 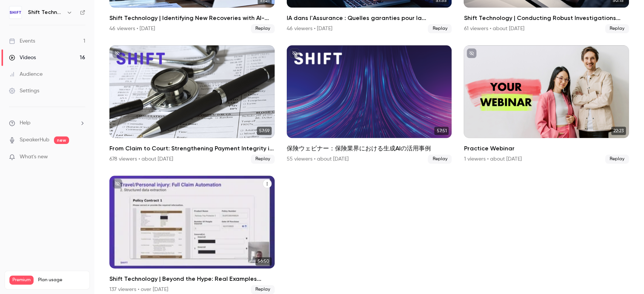 What do you see at coordinates (192, 279) in the screenshot?
I see `h2: Shift Technology | Beyond the Hype: Real Examples Showing how GenAI is Already Benefiting Insurers` at bounding box center [192, 279].